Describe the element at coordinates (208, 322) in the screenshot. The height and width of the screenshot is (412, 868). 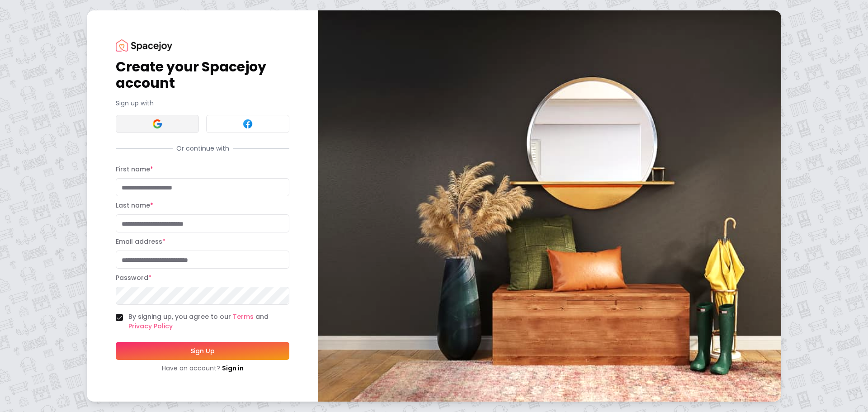
I see `label: By signing up, you agree to our and` at that location.